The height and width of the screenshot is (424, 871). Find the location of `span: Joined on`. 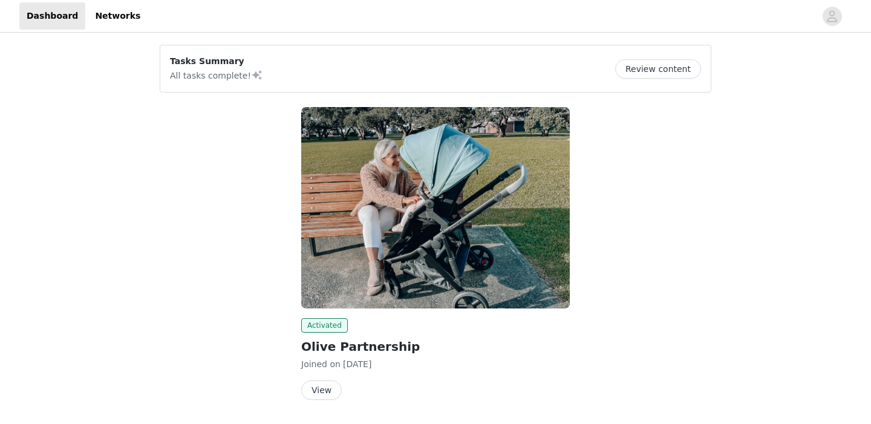

span: Joined on is located at coordinates (321, 364).